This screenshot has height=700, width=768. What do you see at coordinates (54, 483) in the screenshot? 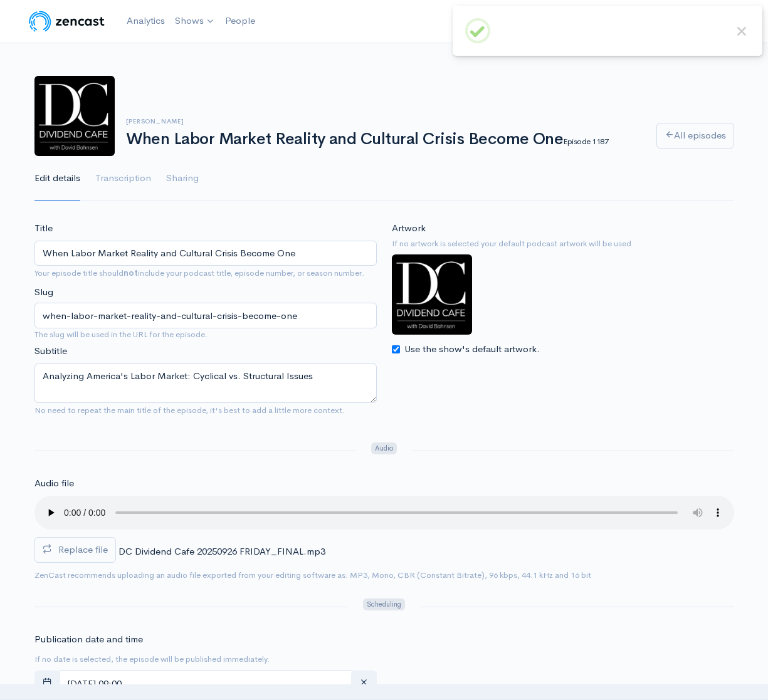
I see `label: Audio file` at bounding box center [54, 483].